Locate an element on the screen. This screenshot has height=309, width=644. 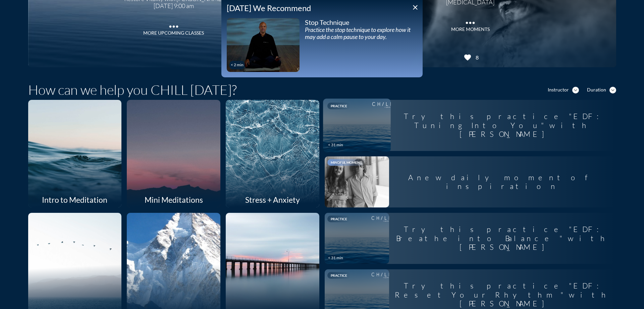
div: Instructor is located at coordinates (558, 90).